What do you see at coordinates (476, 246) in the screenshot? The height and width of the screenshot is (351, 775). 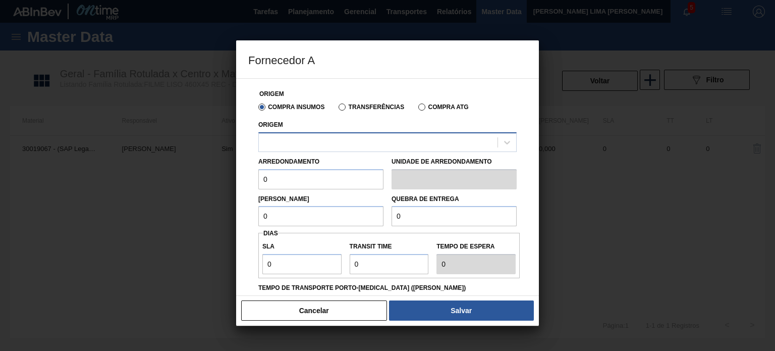 I see `label: Tempo de espera` at bounding box center [476, 246].